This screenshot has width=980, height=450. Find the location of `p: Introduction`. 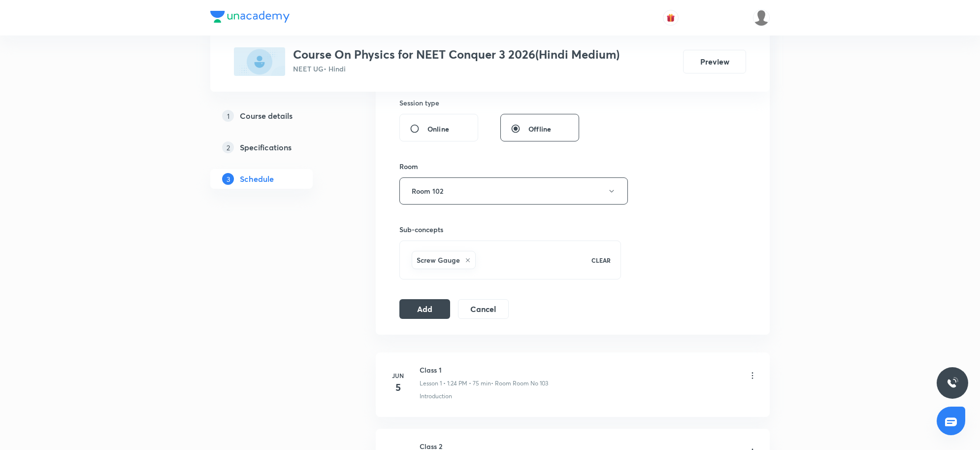

p: Introduction is located at coordinates (436, 396).